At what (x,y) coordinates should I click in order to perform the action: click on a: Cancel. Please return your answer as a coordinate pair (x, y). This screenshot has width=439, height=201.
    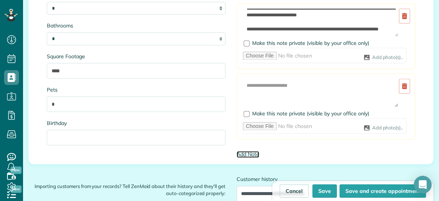
    Looking at the image, I should click on (294, 191).